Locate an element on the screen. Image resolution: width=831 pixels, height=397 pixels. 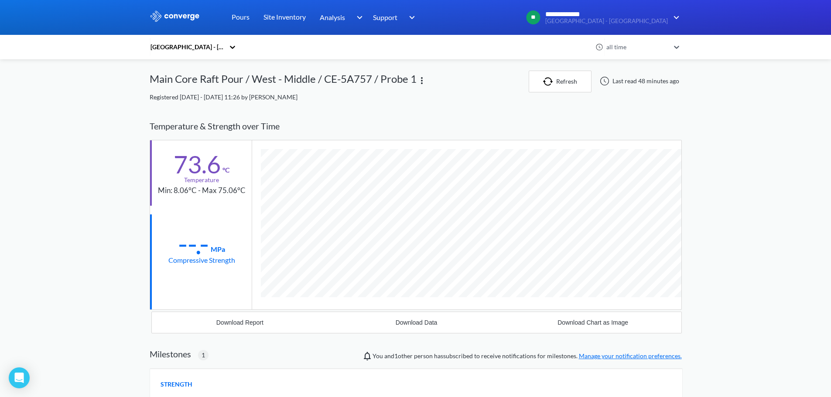
div: 73.6 is located at coordinates (197, 164).